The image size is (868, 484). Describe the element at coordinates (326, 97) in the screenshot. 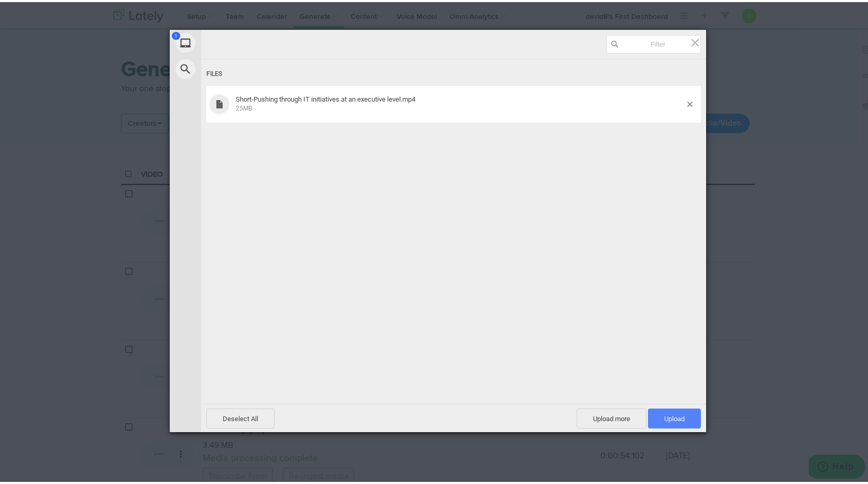

I see `span: Short-Pushing through IT initiatives at an executive level.mp4` at that location.